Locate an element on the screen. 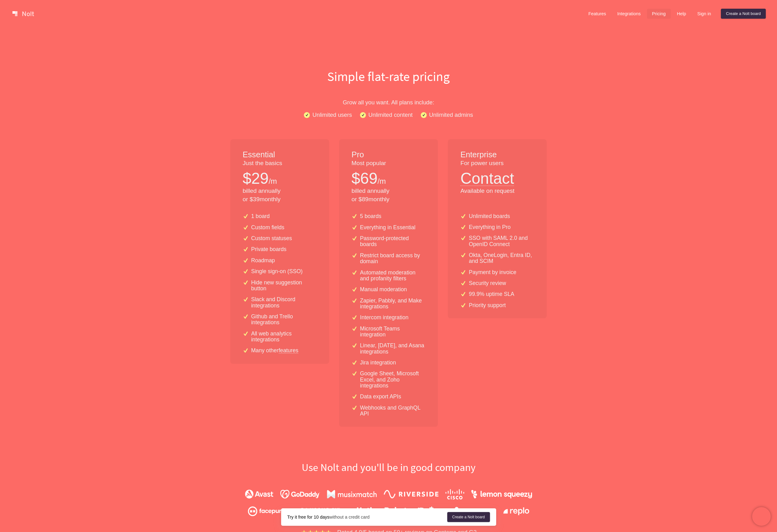 The height and width of the screenshot is (532, 777). p: Payment by invoice is located at coordinates (492, 273).